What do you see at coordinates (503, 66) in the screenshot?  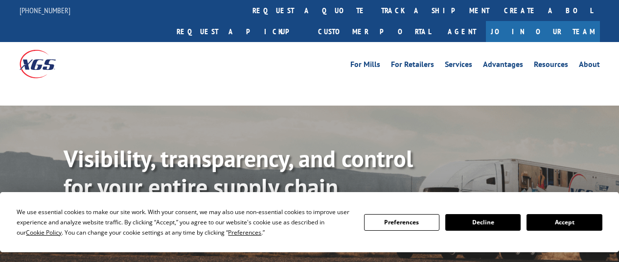 I see `a: Advantages` at bounding box center [503, 66].